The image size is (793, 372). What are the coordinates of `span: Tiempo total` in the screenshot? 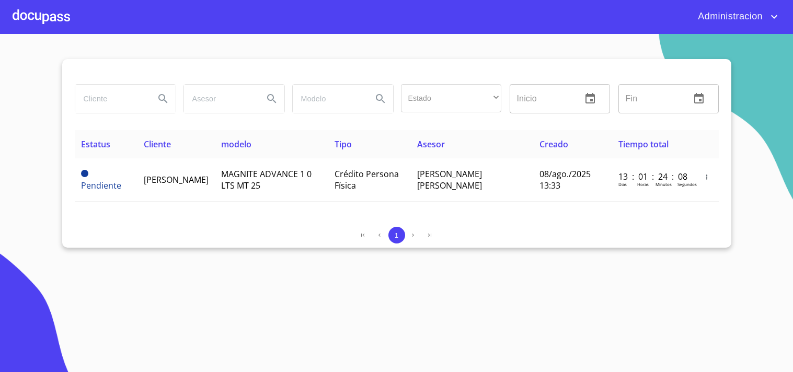 It's located at (644, 144).